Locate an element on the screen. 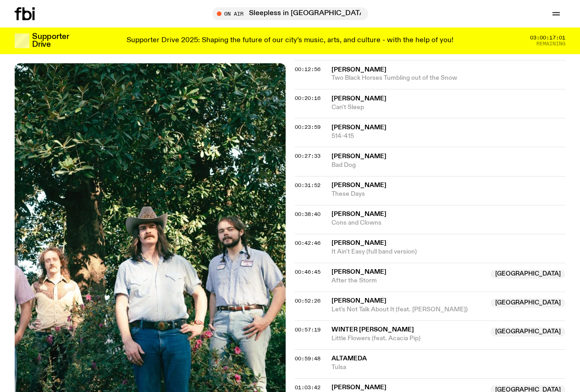  button: 00:38:40 is located at coordinates (308, 214).